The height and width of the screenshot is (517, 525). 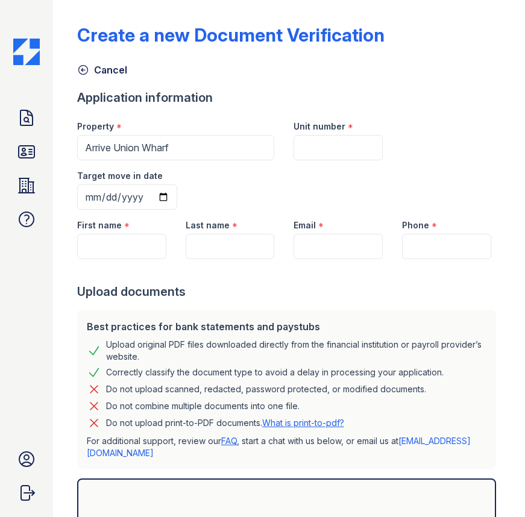 I want to click on div: Best practices for bank statements and paystubs, so click(x=286, y=327).